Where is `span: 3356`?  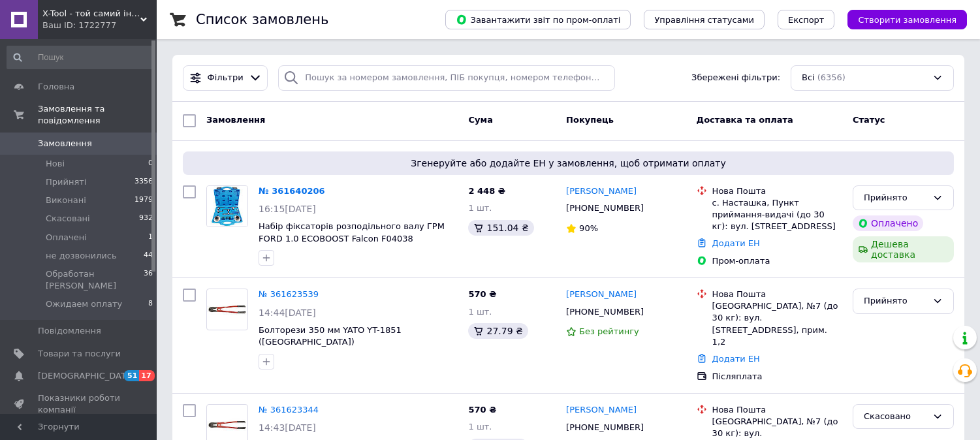
span: 3356 is located at coordinates (144, 182).